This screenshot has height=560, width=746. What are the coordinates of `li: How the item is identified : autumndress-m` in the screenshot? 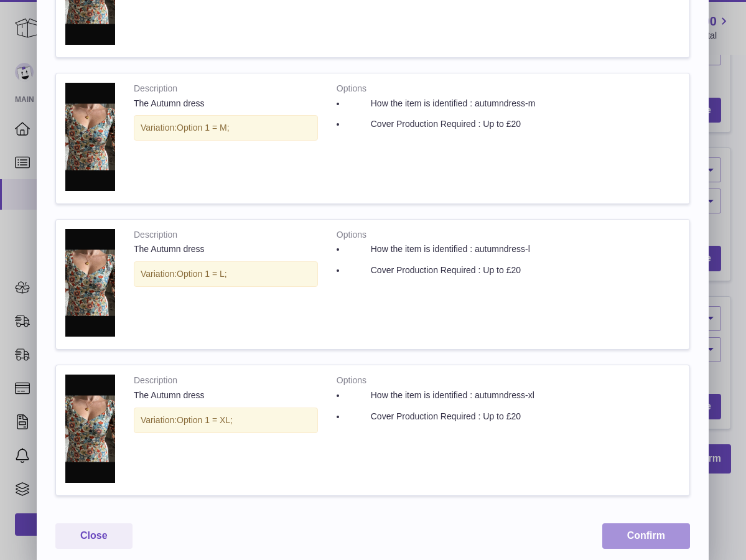 It's located at (456, 104).